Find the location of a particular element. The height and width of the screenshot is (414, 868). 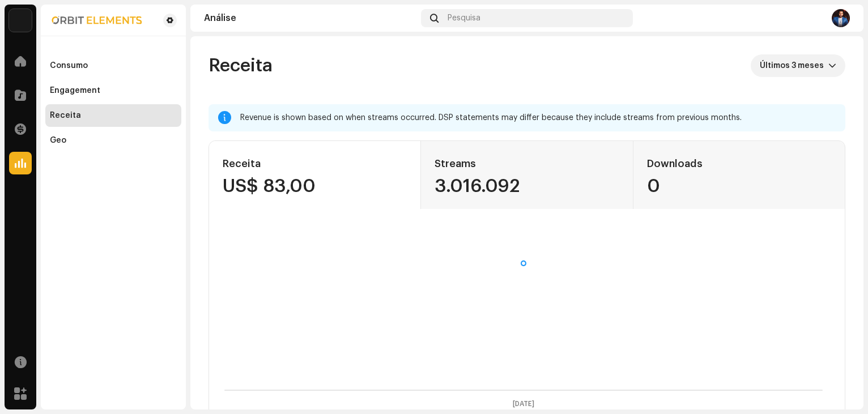

img: 2c9c339f-31ce-4939-b444-0eb464085a06 is located at coordinates (98, 20).